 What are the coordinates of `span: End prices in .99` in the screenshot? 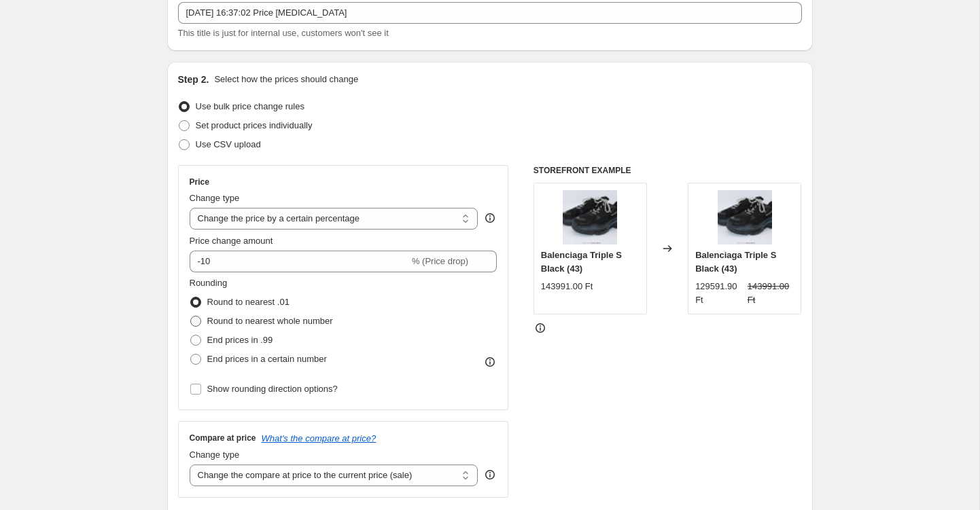 It's located at (240, 340).